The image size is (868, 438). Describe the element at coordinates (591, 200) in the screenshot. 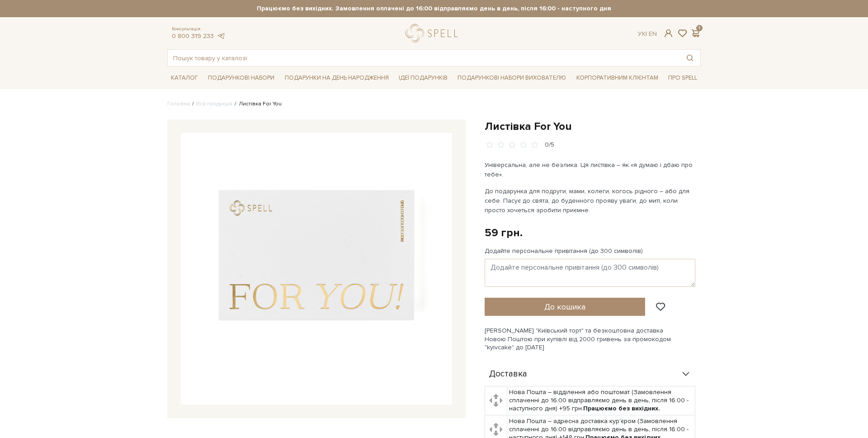

I see `p: До подарунка для подруги, мами, колеги, когось рідного – або для себе. Пасує до свята, до буденно...` at that location.